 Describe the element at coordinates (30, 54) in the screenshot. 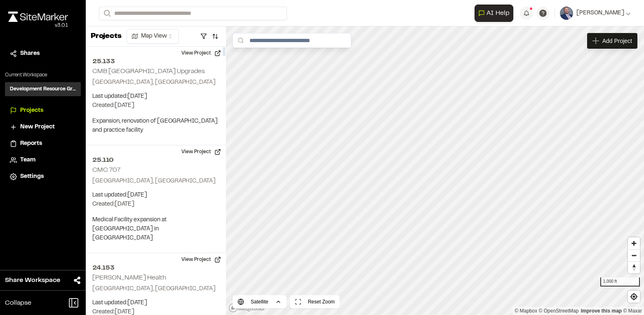

I see `span: Shares` at that location.